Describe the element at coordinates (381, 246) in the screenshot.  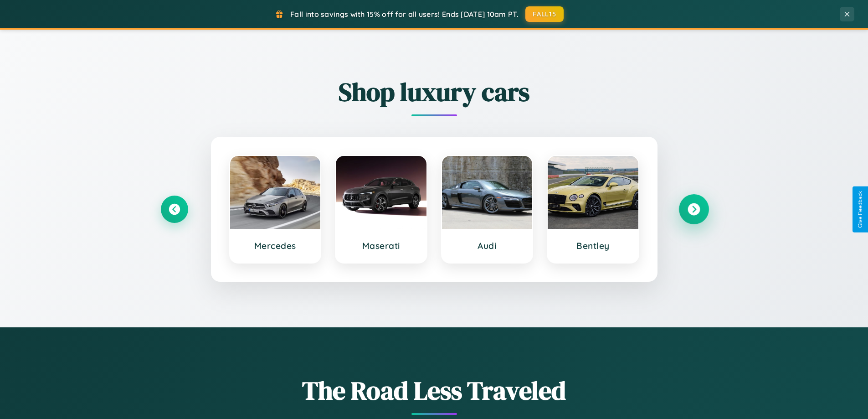
I see `h3: Maserati` at that location.